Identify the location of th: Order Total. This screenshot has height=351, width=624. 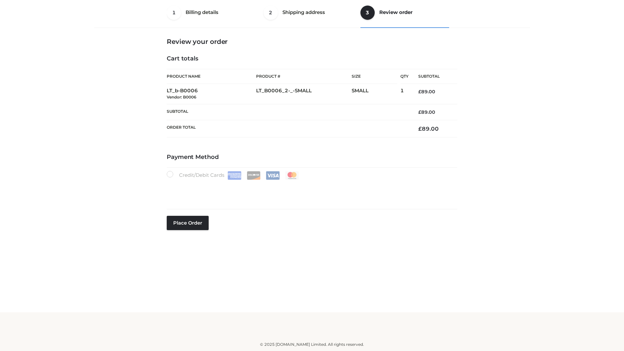
(288, 129).